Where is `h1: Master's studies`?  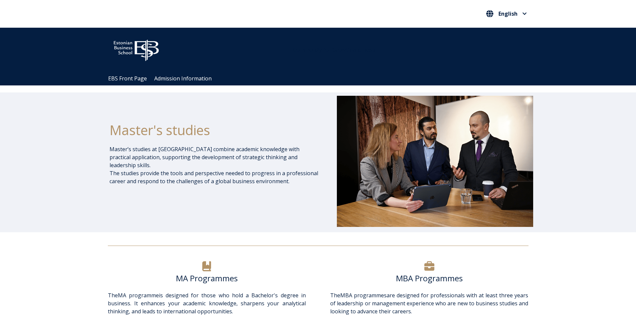 h1: Master's studies is located at coordinates (214, 130).